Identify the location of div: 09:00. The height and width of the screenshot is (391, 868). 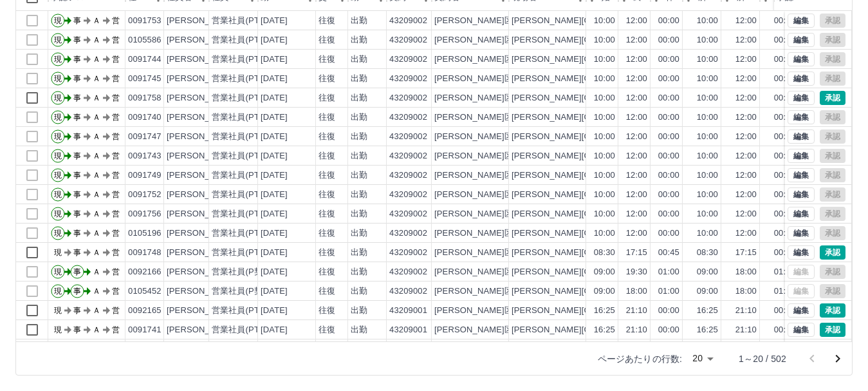
(707, 291).